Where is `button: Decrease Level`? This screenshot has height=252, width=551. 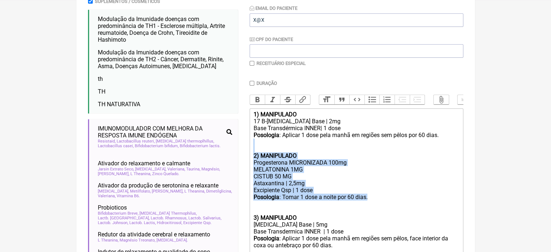
button: Decrease Level is located at coordinates (402, 100).